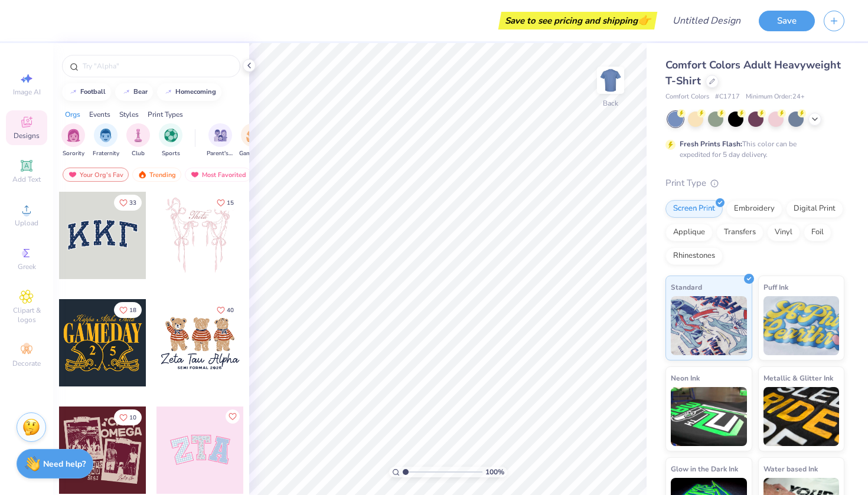 The image size is (868, 495). What do you see at coordinates (138, 141) in the screenshot?
I see `div: filter for Club` at bounding box center [138, 141].